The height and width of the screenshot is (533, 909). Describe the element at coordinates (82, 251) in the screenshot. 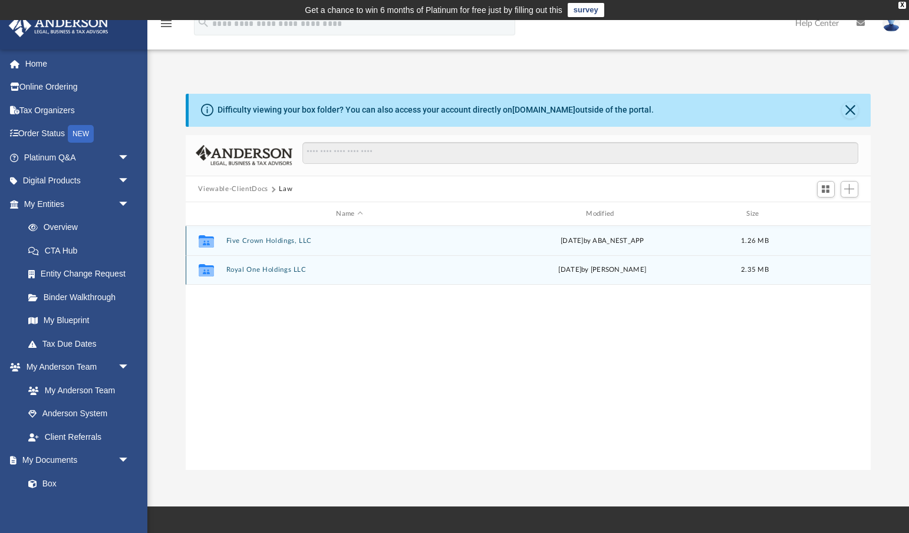

I see `a: CTA Hub` at that location.